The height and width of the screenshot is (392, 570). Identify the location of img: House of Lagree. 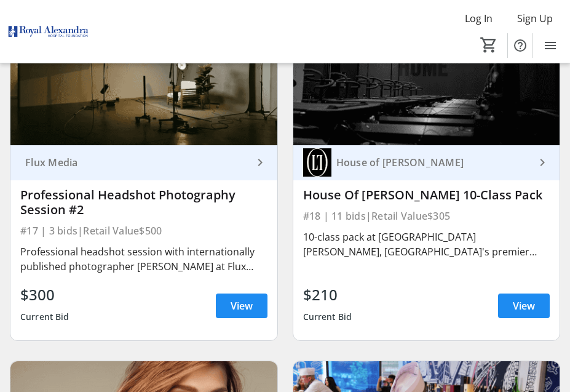
(318, 162).